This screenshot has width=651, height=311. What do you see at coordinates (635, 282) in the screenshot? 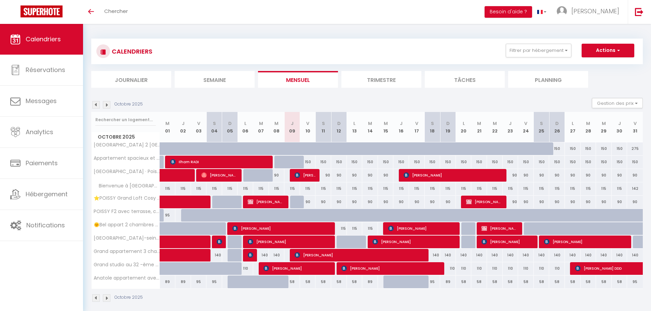
I see `div: 95` at bounding box center [635, 282].